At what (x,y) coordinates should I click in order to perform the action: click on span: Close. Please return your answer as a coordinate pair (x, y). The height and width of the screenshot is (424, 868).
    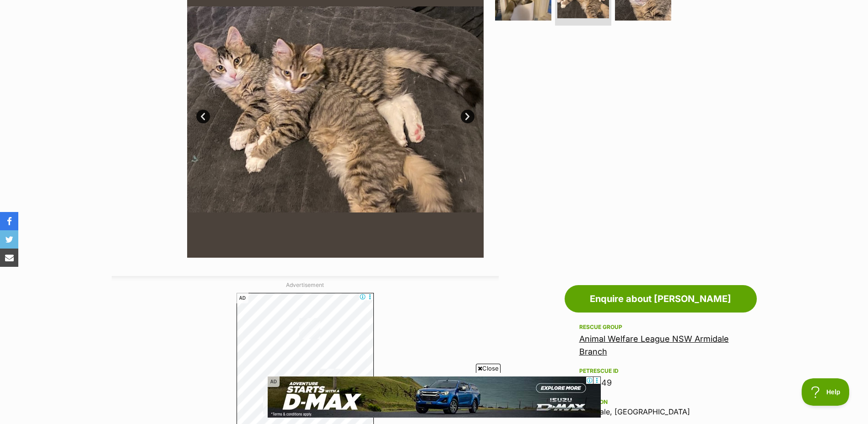
    Looking at the image, I should click on (488, 369).